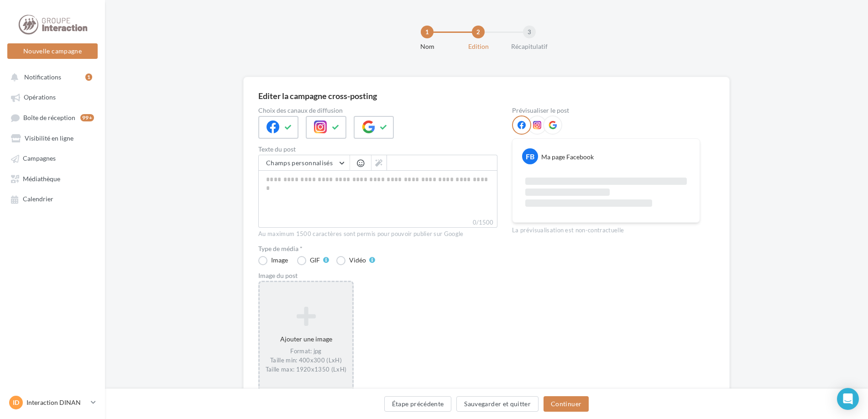 The width and height of the screenshot is (868, 419). What do you see at coordinates (530, 46) in the screenshot?
I see `div: Récapitulatif` at bounding box center [530, 46].